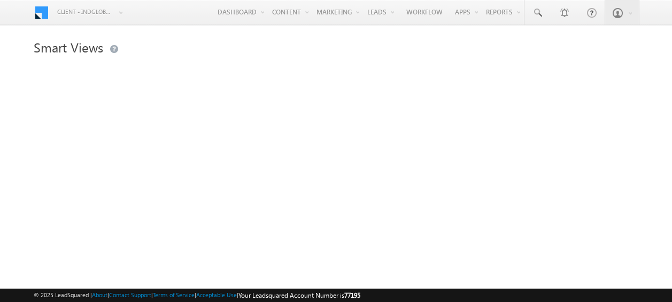  Describe the element at coordinates (68, 47) in the screenshot. I see `span: Smart Views` at that location.